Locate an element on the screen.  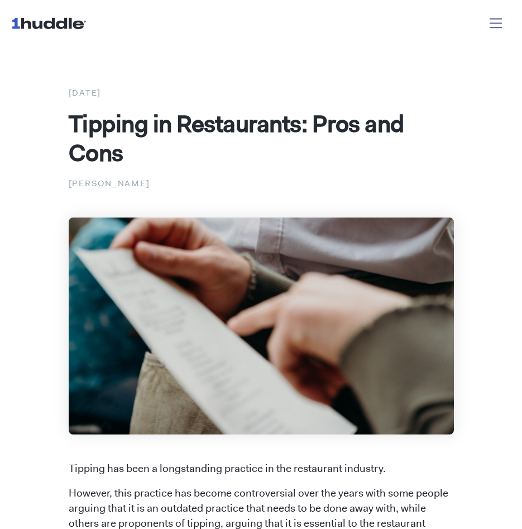
span: Tipping in Restaurants: Pros and Cons is located at coordinates (236, 138).